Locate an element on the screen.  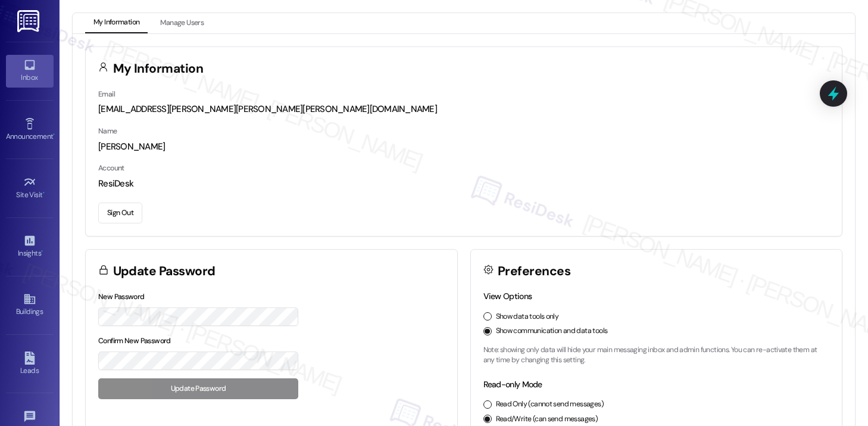
h3: Preferences is located at coordinates (534, 271).